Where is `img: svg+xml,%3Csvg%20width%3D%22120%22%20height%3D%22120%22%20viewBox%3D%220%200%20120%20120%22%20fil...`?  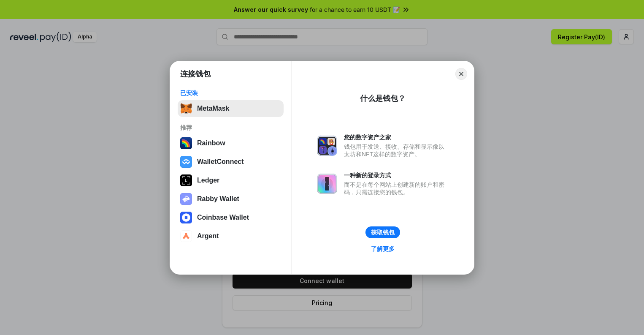
img: svg+xml,%3Csvg%20width%3D%22120%22%20height%3D%22120%22%20viewBox%3D%220%200%20120%20120%22%20fil... is located at coordinates (186, 143).